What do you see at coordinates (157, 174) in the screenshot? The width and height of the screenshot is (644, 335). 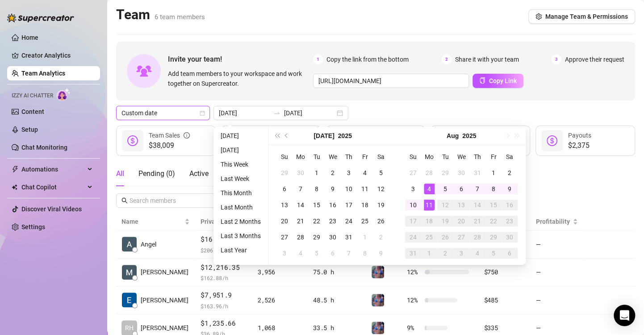 I see `div: Pending ( 0 )` at bounding box center [157, 174].